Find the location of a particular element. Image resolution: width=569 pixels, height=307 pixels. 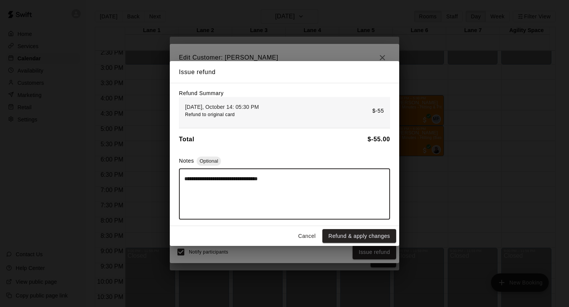

button: Cancel is located at coordinates (307, 236).